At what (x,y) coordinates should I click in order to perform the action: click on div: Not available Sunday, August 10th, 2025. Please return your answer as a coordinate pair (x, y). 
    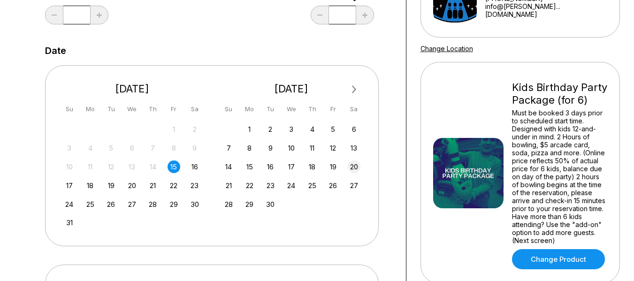
    Looking at the image, I should click on (69, 167).